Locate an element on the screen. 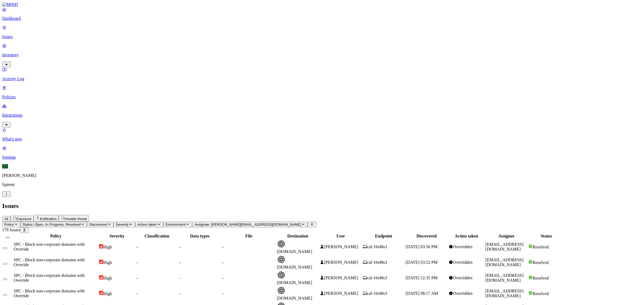  div: User is located at coordinates (341, 236).